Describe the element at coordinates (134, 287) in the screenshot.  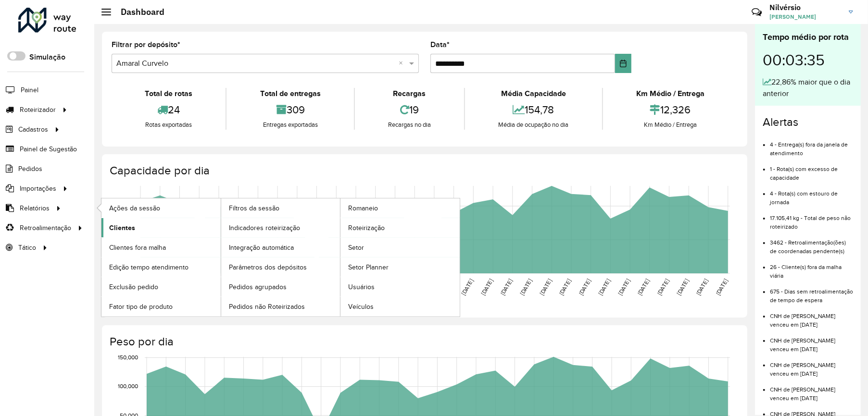
I see `span: Exclusão pedido` at that location.